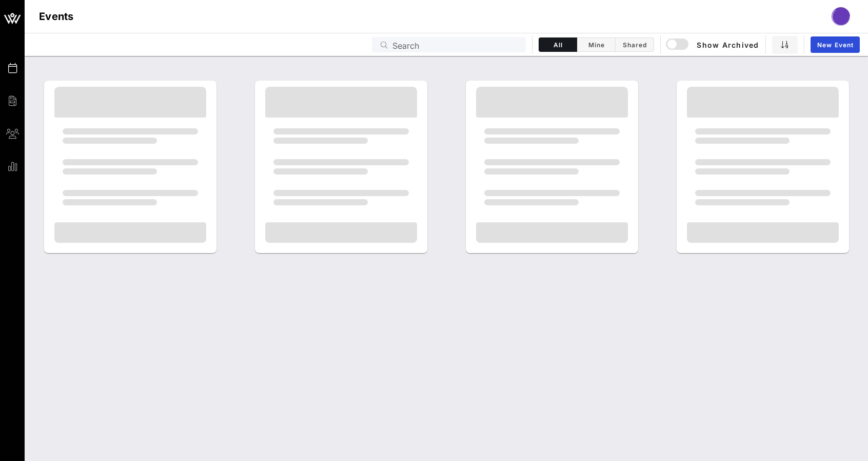  What do you see at coordinates (596, 44) in the screenshot?
I see `button: Mine` at bounding box center [596, 44].